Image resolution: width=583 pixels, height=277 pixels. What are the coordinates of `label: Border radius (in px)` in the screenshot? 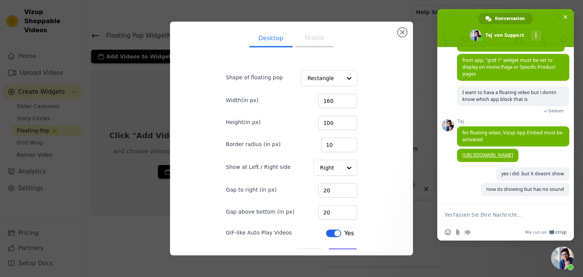 It's located at (253, 144).